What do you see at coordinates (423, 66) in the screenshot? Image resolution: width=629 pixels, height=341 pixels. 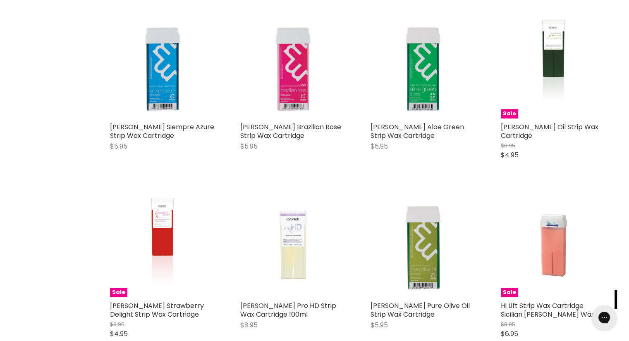 I see `img: Mancine Aloe Green Strip Wax Cartridge` at bounding box center [423, 66].